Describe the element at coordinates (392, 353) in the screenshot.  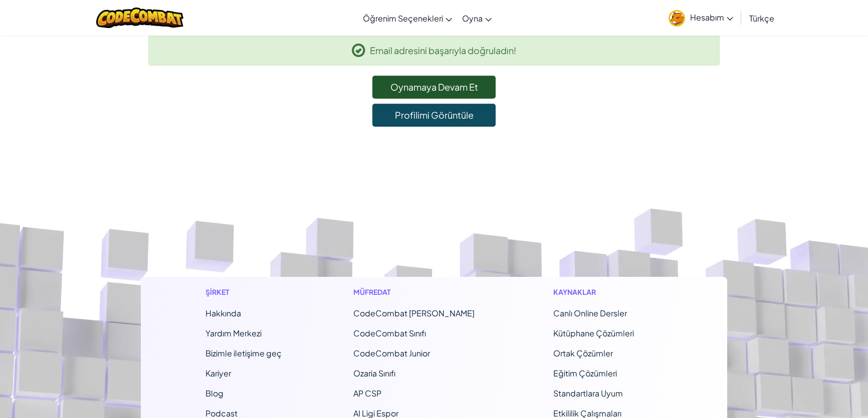
I see `a: CodeCombat Junior` at that location.